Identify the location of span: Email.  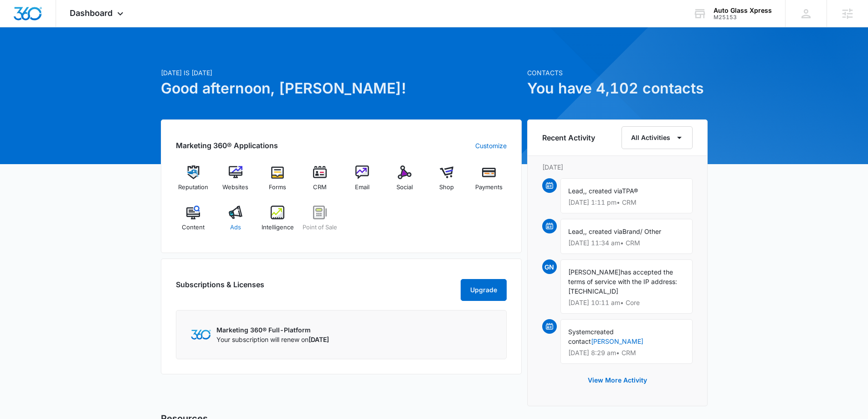
(363, 187).